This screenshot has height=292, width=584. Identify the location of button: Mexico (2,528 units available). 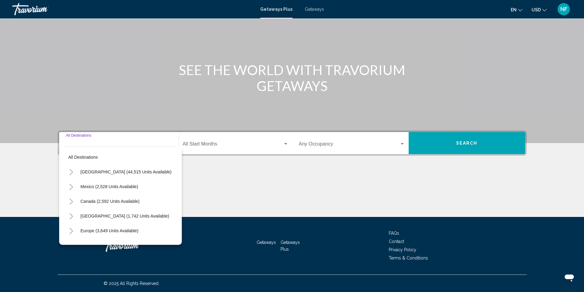
(110, 187).